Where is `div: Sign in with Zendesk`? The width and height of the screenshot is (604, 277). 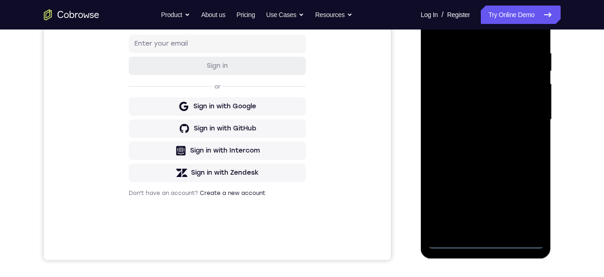 div: Sign in with Zendesk is located at coordinates (181, 222).